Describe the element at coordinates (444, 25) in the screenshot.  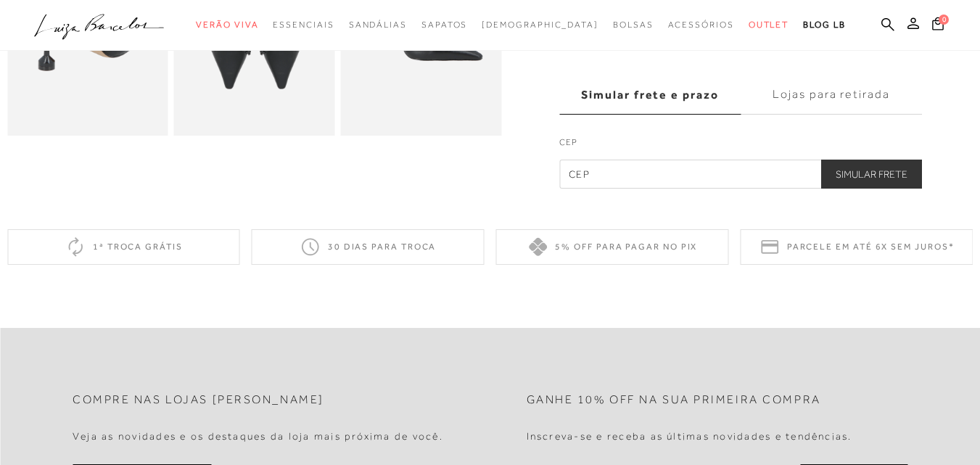
I see `span: Sapatos` at that location.